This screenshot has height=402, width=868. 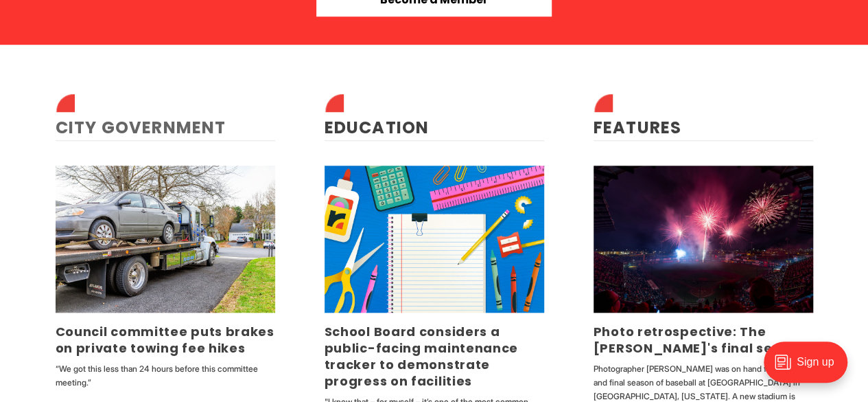 I want to click on a: School Board considers a public-facing maintenance tracker to demonstrate progress on facilities, so click(x=422, y=356).